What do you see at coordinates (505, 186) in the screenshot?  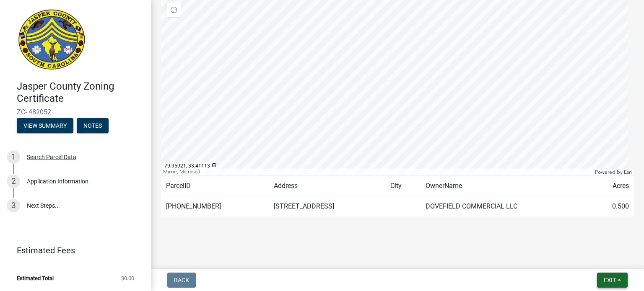 I see `td: OwnerName` at bounding box center [505, 186].